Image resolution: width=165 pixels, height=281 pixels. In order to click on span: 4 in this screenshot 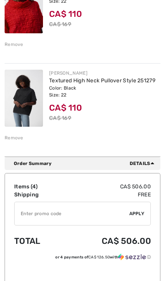, I will do `click(34, 186)`.